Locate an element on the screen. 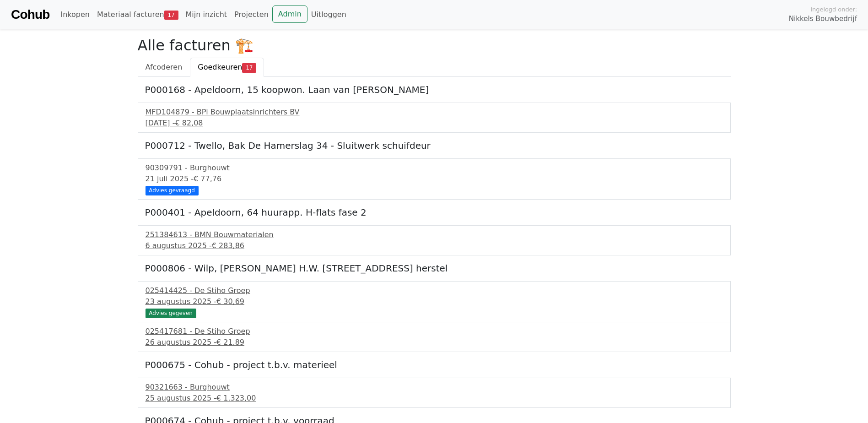 The image size is (868, 423). a: Projecten is located at coordinates (251, 15).